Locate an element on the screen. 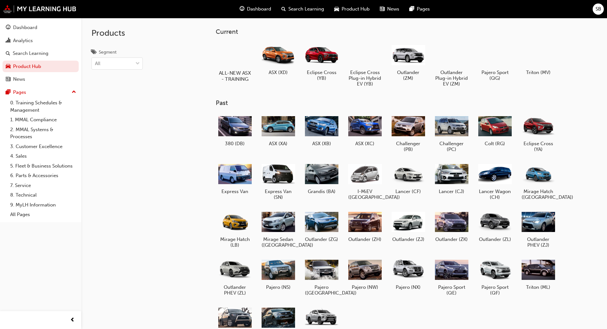  a: Search Learning is located at coordinates (40, 53).